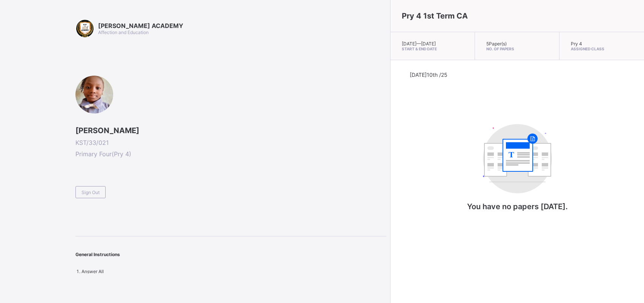  Describe the element at coordinates (511, 154) in the screenshot. I see `tspan: T` at that location.